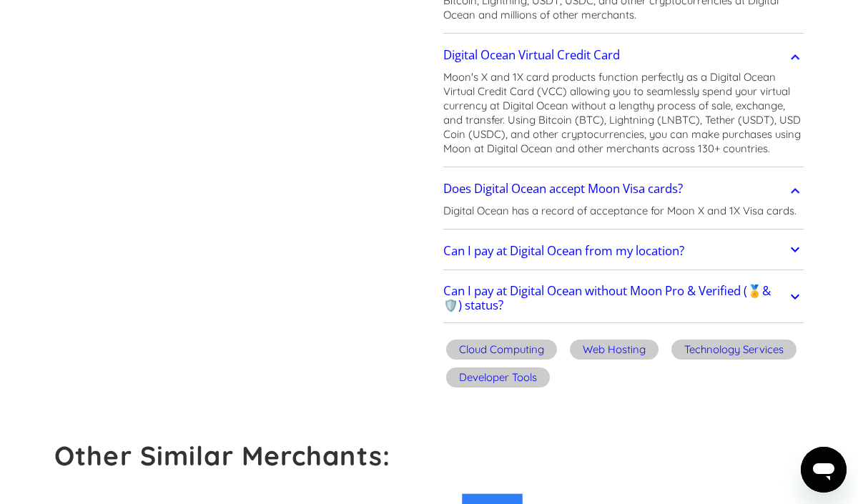 This screenshot has height=504, width=858. Describe the element at coordinates (501, 350) in the screenshot. I see `div: Cloud Computing` at that location.